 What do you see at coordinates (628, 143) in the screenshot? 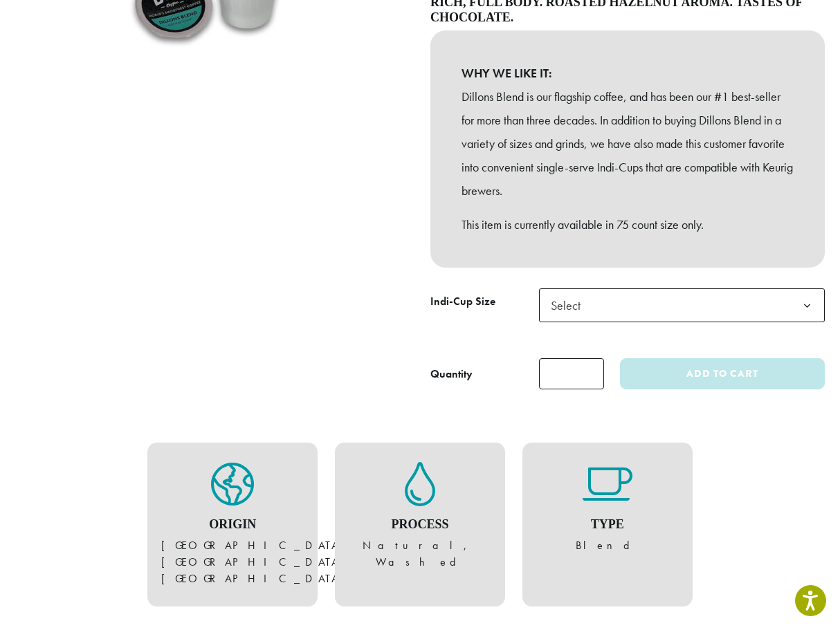
I see `p: Dillons Blend is our flagship coffee, and has been our #1 best-seller for more than three decades...` at bounding box center [628, 143].